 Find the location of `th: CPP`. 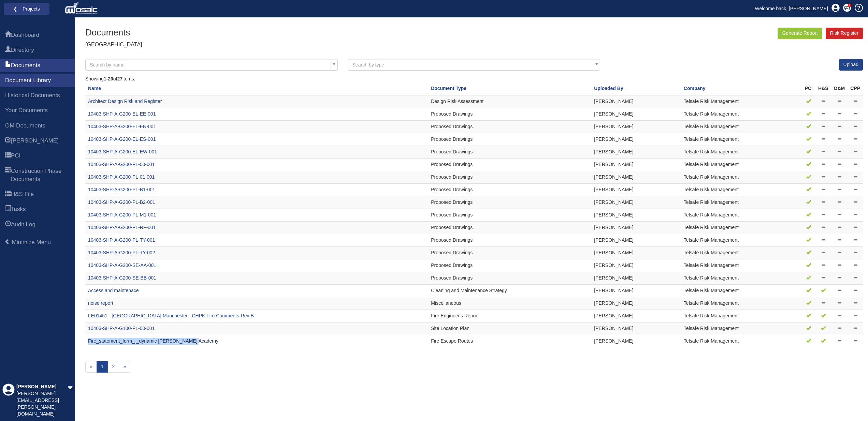

th: CPP is located at coordinates (855, 88).